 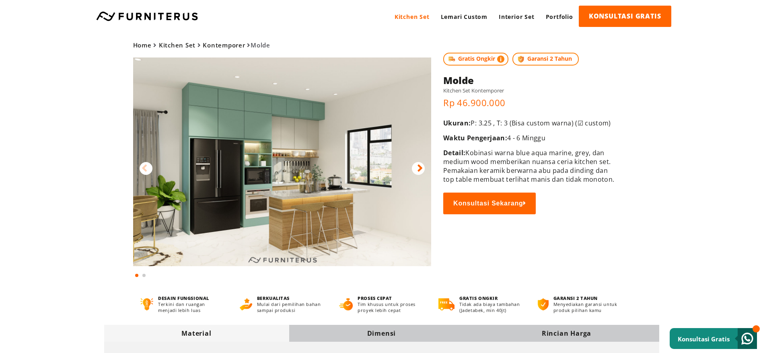 I want to click on img: desain-fungsional.png, so click(x=147, y=304).